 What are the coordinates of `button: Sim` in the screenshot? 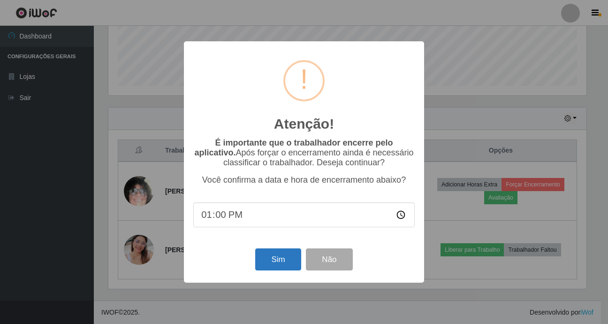 It's located at (278, 259).